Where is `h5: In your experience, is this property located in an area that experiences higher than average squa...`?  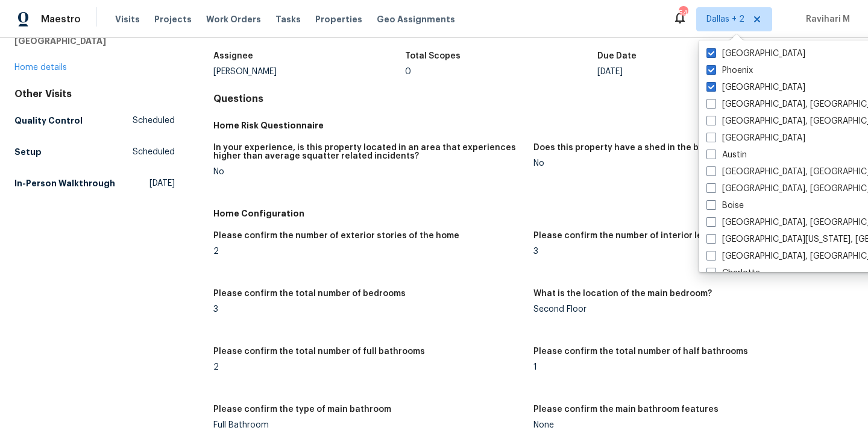 h5: In your experience, is this property located in an area that experiences higher than average squa... is located at coordinates (368, 152).